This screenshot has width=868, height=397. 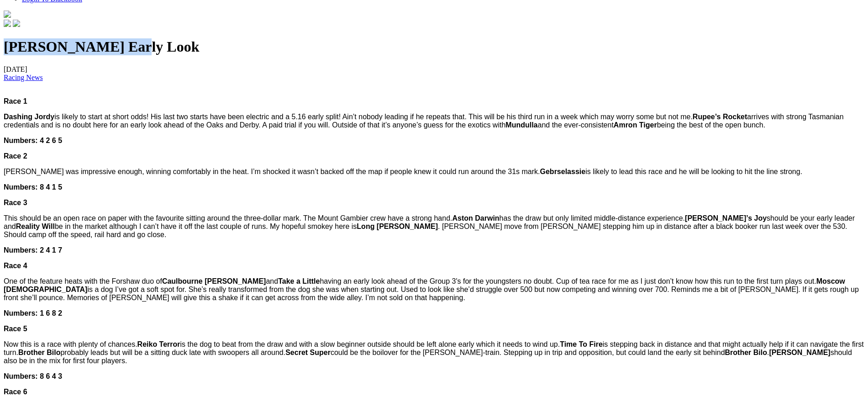 What do you see at coordinates (596, 344) in the screenshot?
I see `strong: Fire` at bounding box center [596, 344].